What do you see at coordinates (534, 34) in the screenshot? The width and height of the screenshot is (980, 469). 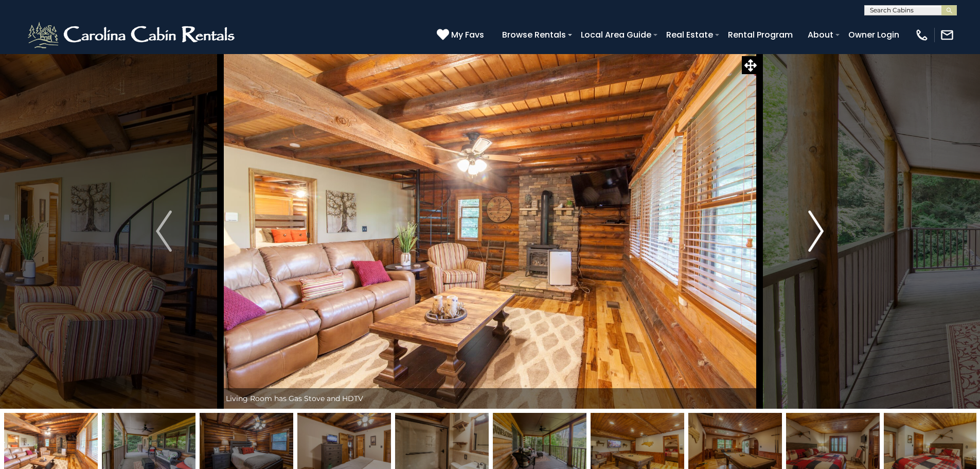 I see `a: Browse Rentals` at bounding box center [534, 34].